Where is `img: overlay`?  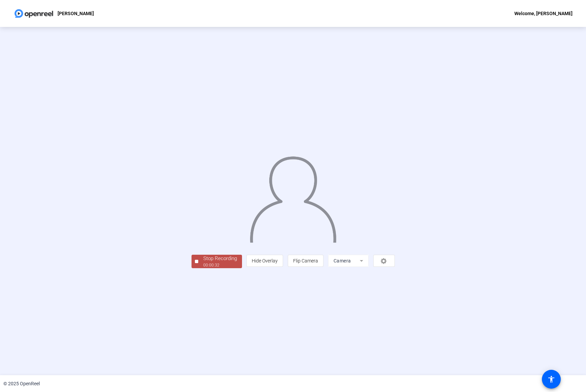
img: overlay is located at coordinates (293, 197).